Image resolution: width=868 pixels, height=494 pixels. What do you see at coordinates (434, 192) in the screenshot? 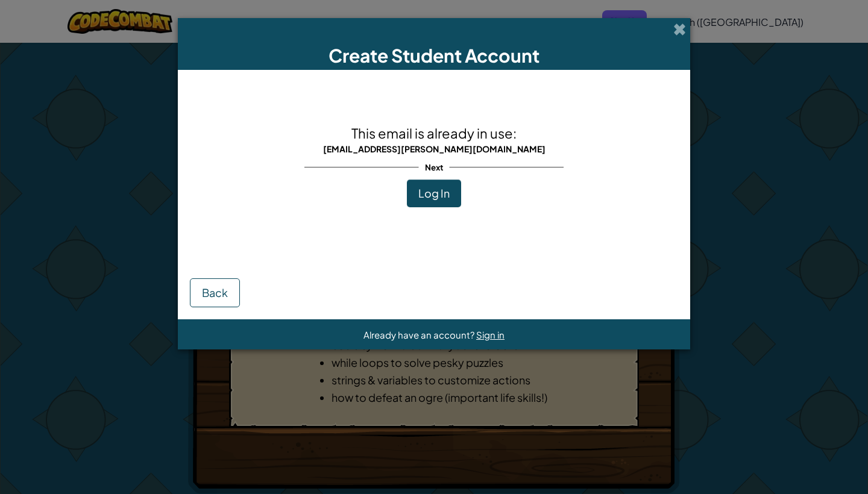
I see `span: Log In` at bounding box center [434, 192].